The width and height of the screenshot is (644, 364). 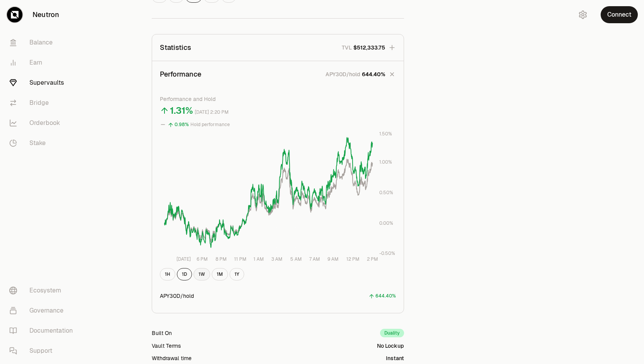 What do you see at coordinates (44, 331) in the screenshot?
I see `a: Documentation` at bounding box center [44, 331].